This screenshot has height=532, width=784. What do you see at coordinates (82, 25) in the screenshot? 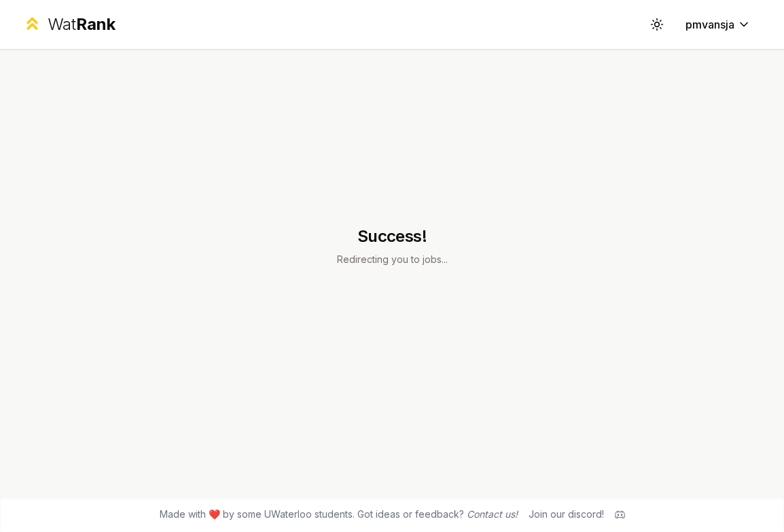
I see `div: Wat` at bounding box center [82, 25].